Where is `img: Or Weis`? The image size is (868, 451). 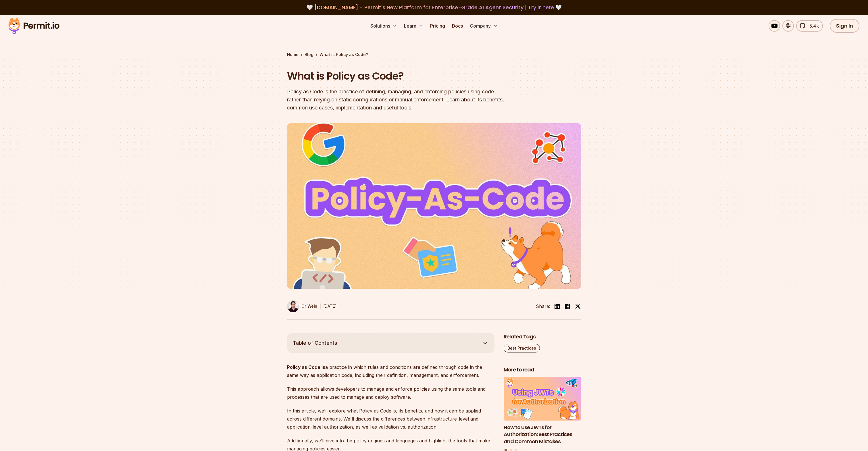 img: Or Weis is located at coordinates (293, 307).